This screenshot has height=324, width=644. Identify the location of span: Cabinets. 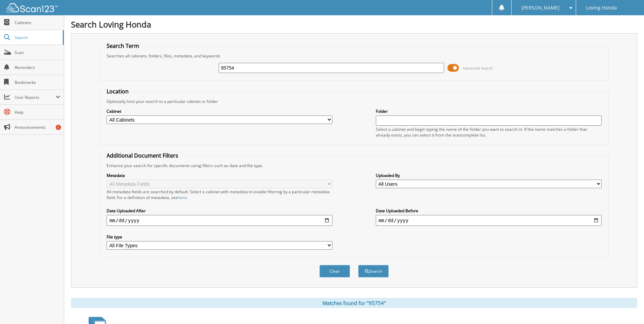
(38, 22).